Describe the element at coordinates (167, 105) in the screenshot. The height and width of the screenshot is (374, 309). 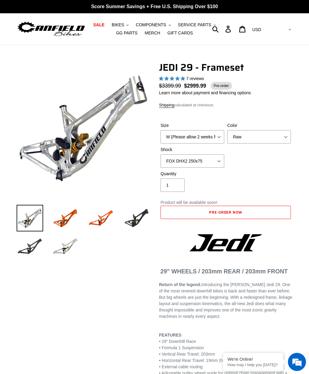
I see `a: Shipping` at that location.